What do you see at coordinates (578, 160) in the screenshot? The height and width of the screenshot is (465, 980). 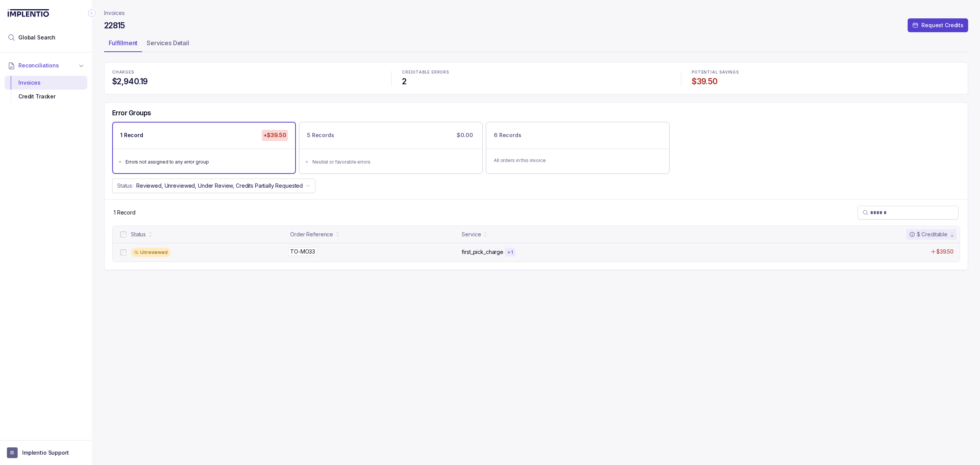 I see `p: All orders in this invoice` at bounding box center [578, 160].